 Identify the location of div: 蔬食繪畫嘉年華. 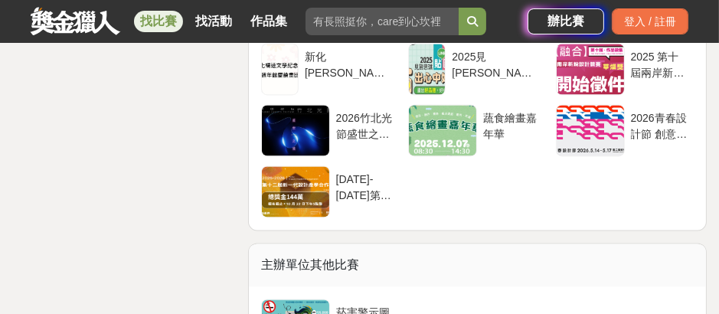
(511, 125).